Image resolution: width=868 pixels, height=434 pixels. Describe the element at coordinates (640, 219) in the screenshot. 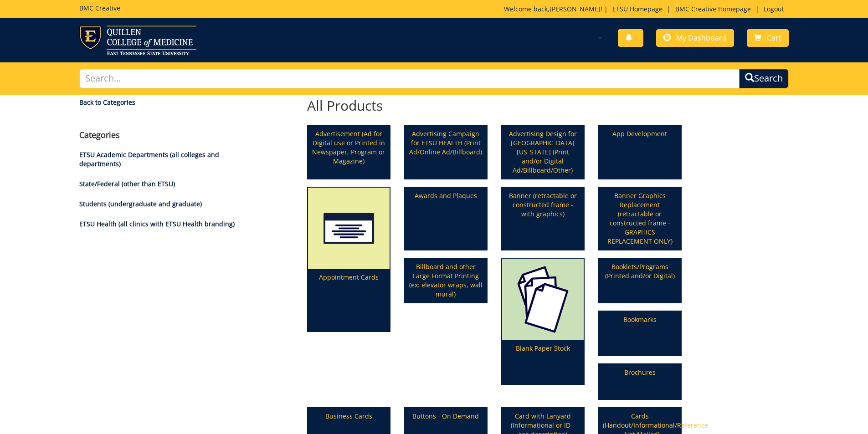

I see `a: Banner Graphics Replacement (retractable or constructed frame - GRAPHICS REPLACEMENT ONLY)` at that location.